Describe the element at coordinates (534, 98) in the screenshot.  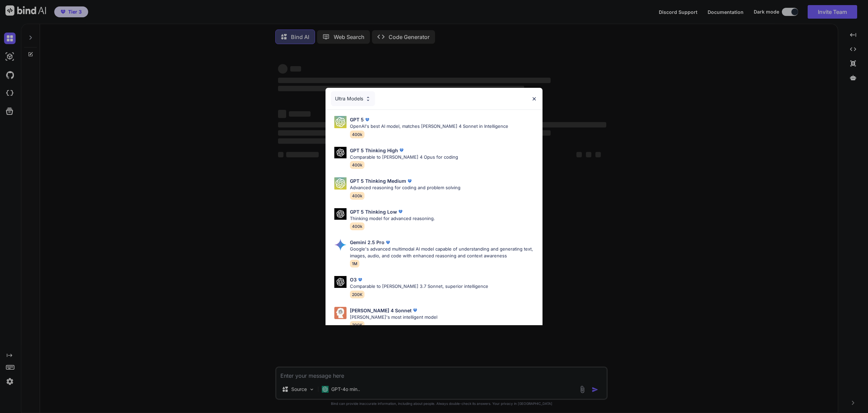
I see `img: close` at that location.